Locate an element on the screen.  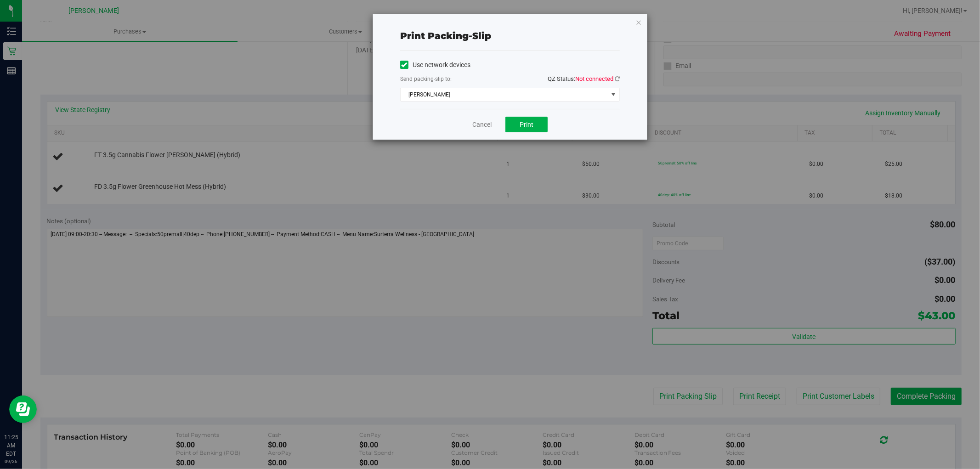
button: Print is located at coordinates (527, 124).